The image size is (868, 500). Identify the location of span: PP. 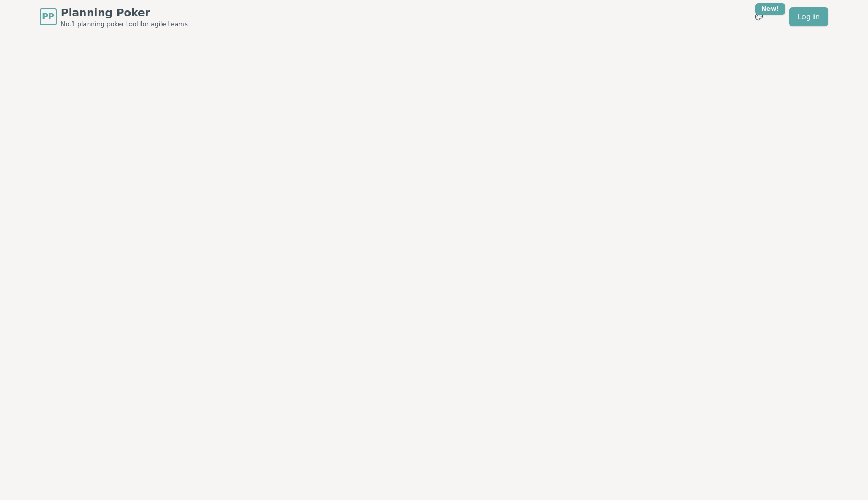
(48, 17).